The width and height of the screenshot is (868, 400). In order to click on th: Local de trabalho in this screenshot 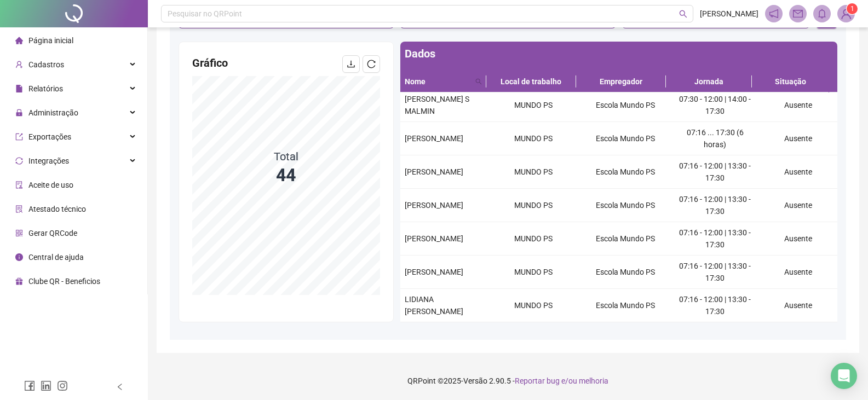, I will do `click(531, 82)`.